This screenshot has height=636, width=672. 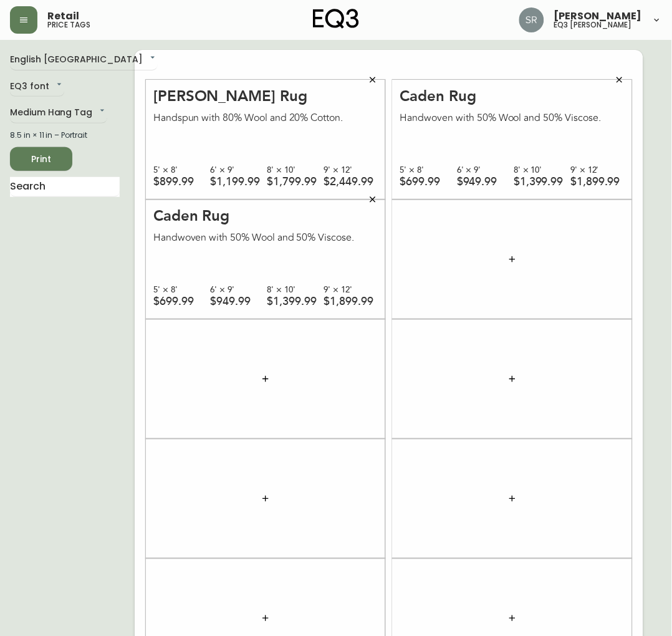 What do you see at coordinates (41, 159) in the screenshot?
I see `button: Print` at bounding box center [41, 159].